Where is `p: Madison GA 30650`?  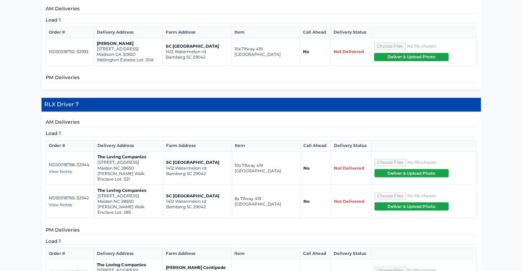 p: Madison GA 30650 is located at coordinates (128, 55).